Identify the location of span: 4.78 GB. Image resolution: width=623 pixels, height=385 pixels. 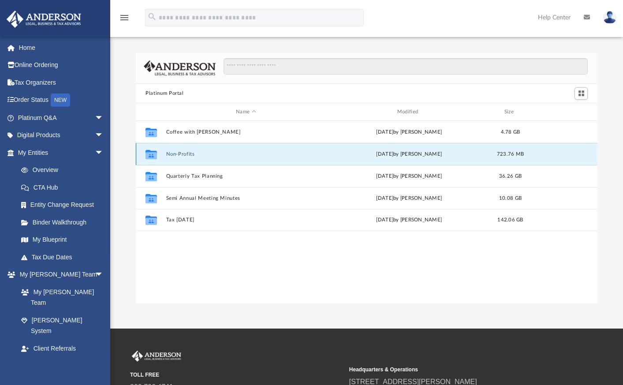
(510, 132).